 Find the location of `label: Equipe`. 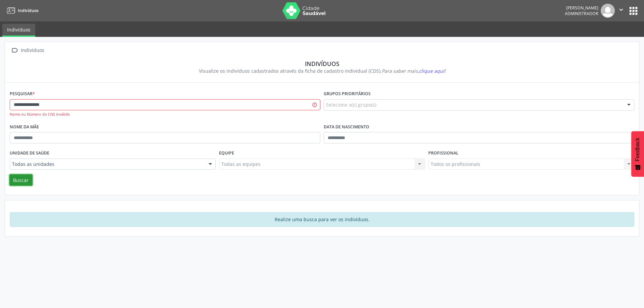

label: Equipe is located at coordinates (226, 154).